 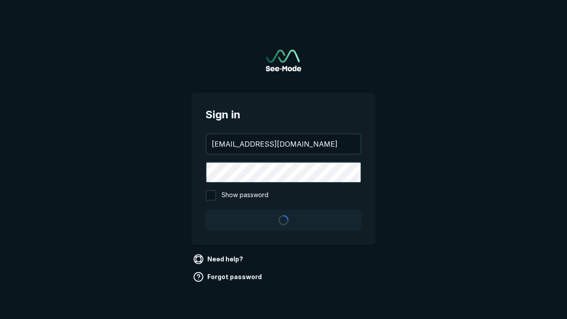 I want to click on a: Need help?, so click(x=219, y=259).